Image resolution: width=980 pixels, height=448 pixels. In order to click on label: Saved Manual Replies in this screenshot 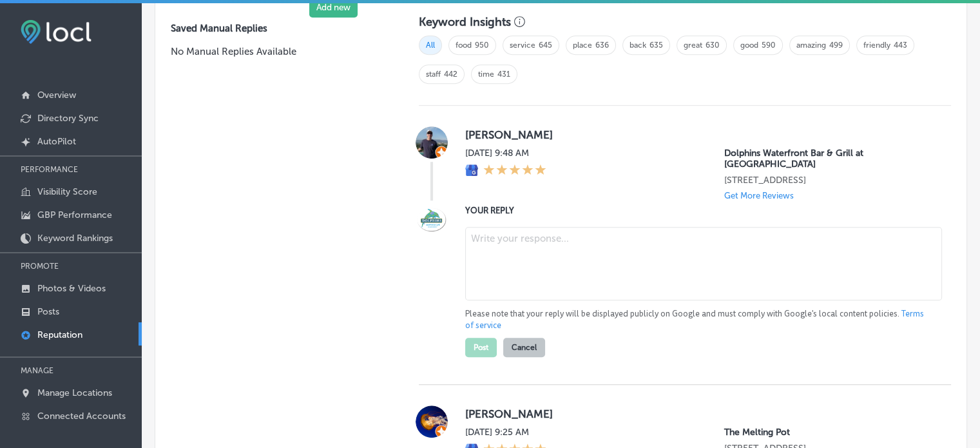, I will do `click(274, 28)`.